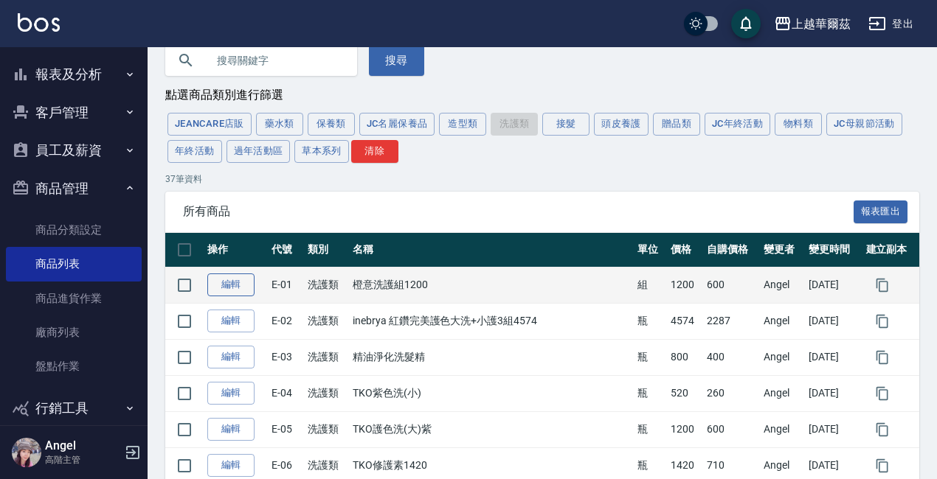 Image resolution: width=937 pixels, height=479 pixels. I want to click on a: 商品列表, so click(74, 264).